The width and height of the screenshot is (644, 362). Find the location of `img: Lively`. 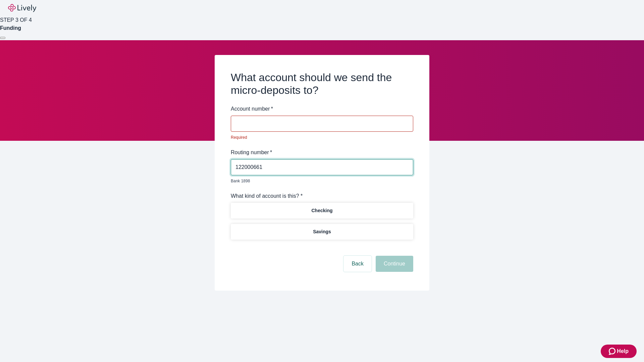

img: Lively is located at coordinates (22, 8).